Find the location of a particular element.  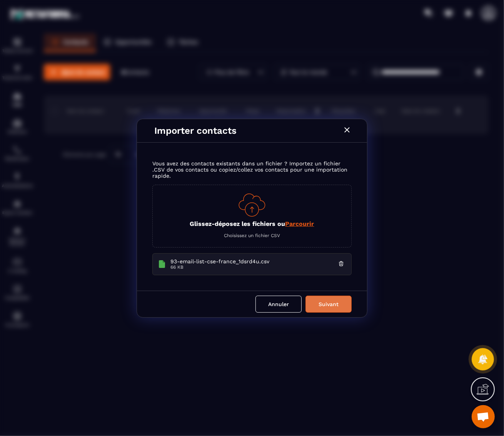

p: Vous avez des contacts existants dans un fichier ? Importez un fichier .CSV de vos contacts ou co... is located at coordinates (252, 172).